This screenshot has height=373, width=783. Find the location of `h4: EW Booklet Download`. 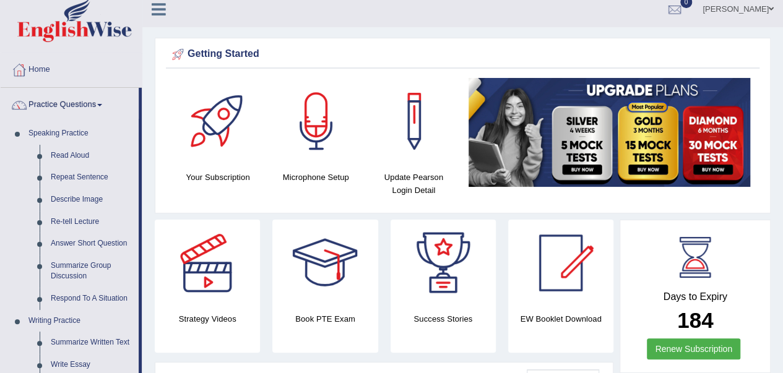

h4: EW Booklet Download is located at coordinates (561, 319).